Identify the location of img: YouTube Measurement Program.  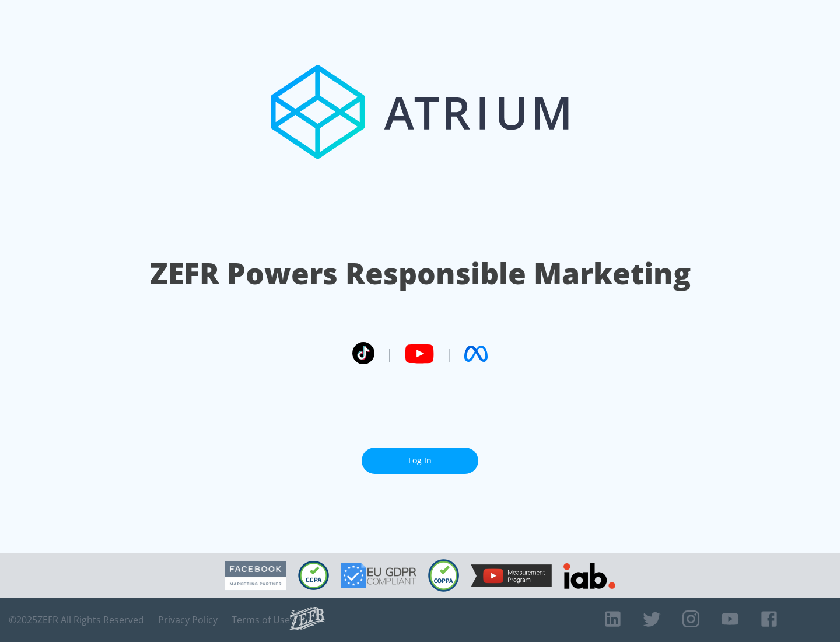
(511, 576).